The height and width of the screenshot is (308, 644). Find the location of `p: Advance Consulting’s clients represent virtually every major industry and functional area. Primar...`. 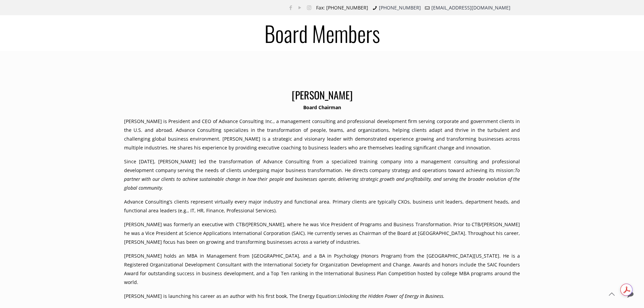

p: Advance Consulting’s clients represent virtually every major industry and functional area. Primar... is located at coordinates (322, 206).